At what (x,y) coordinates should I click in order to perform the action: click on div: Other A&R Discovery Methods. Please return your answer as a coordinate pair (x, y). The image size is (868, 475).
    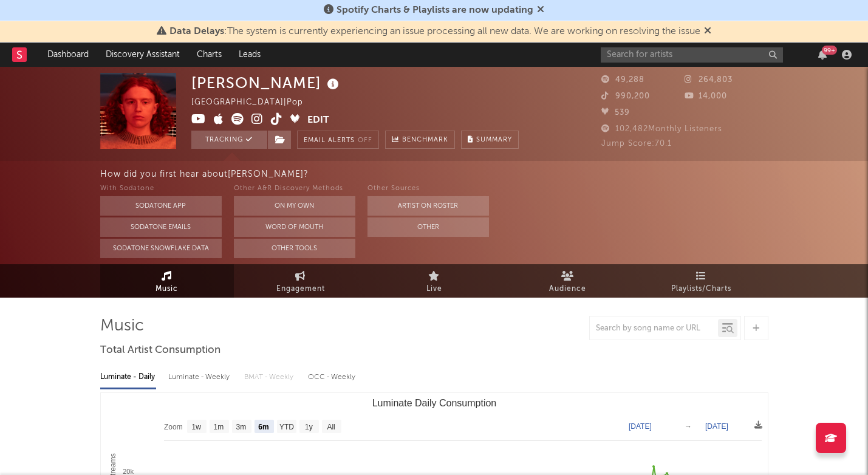
    Looking at the image, I should click on (295, 189).